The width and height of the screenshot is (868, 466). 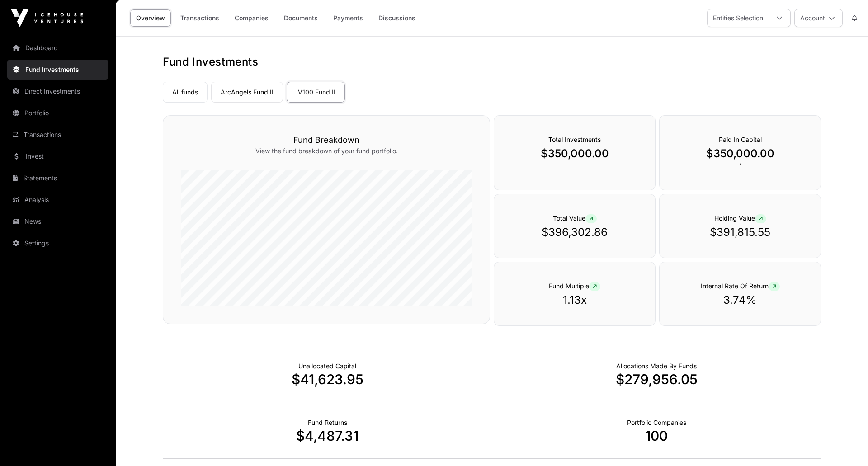 I want to click on span: Internal Rate Of Return, so click(x=740, y=286).